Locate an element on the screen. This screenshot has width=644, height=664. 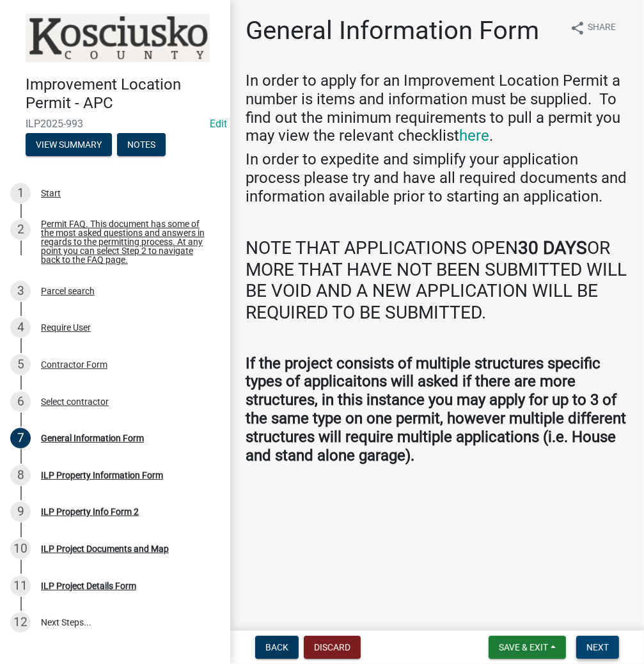
i: share is located at coordinates (577, 28).